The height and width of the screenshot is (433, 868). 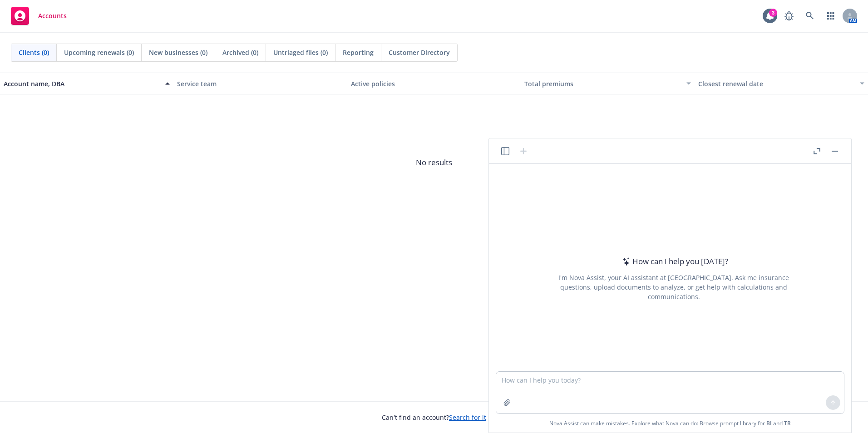 What do you see at coordinates (300, 52) in the screenshot?
I see `span: Untriaged files (0)` at bounding box center [300, 52].